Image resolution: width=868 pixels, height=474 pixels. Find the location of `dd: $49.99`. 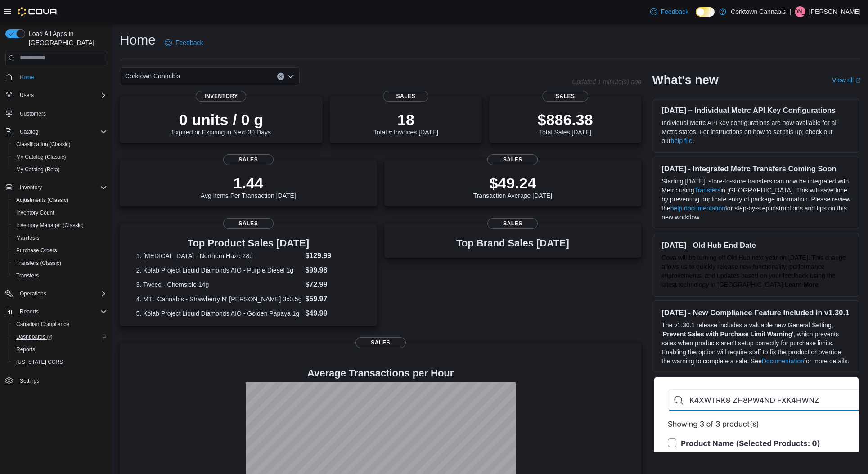

dd: $49.99 is located at coordinates (332, 314).